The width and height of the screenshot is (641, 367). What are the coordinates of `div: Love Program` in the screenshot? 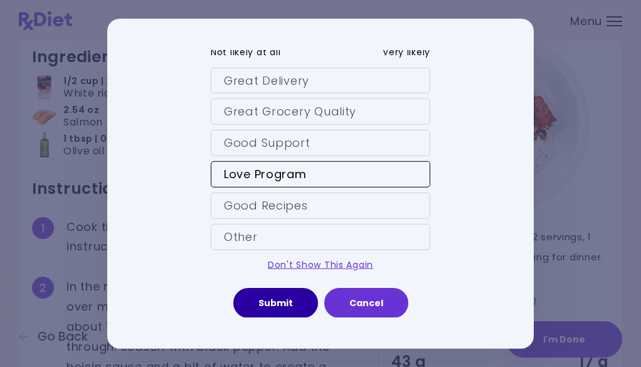 It's located at (320, 174).